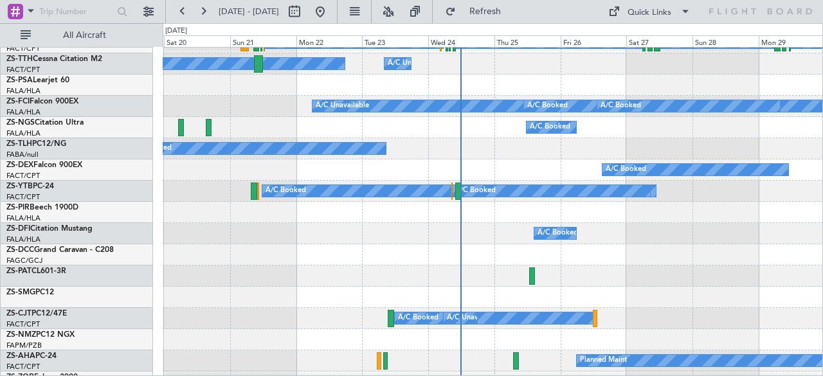 This screenshot has width=823, height=376. I want to click on a: ZS-NGSCitation Ultra, so click(45, 123).